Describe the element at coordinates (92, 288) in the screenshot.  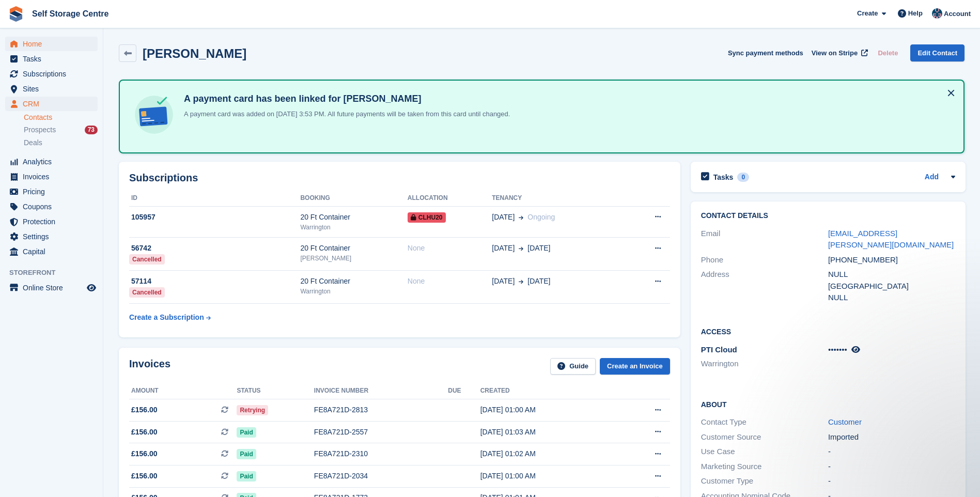
I see `a: Preview store` at that location.